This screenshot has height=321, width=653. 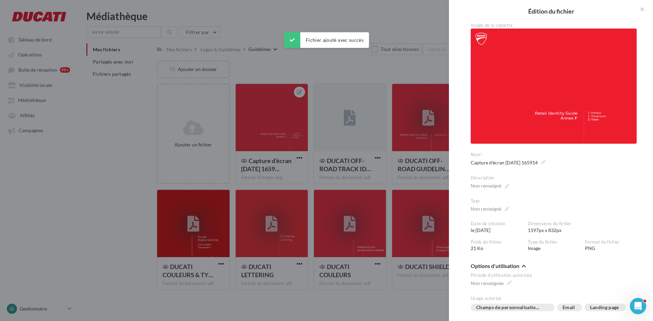 What do you see at coordinates (611, 242) in the screenshot?
I see `div: Format du fichier` at bounding box center [611, 242].